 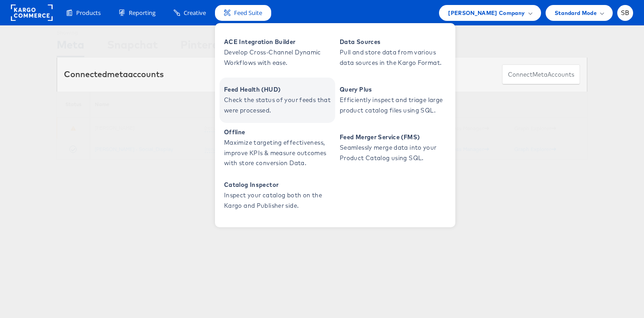 What do you see at coordinates (194, 13) in the screenshot?
I see `span: Creative` at bounding box center [194, 13].